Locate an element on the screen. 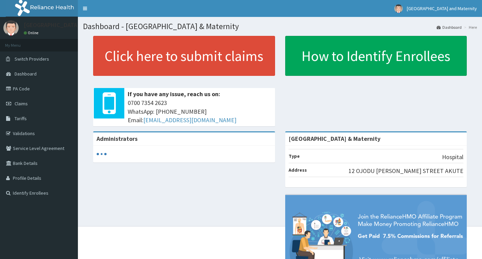 The width and height of the screenshot is (482, 259). b: Type is located at coordinates (294, 156).